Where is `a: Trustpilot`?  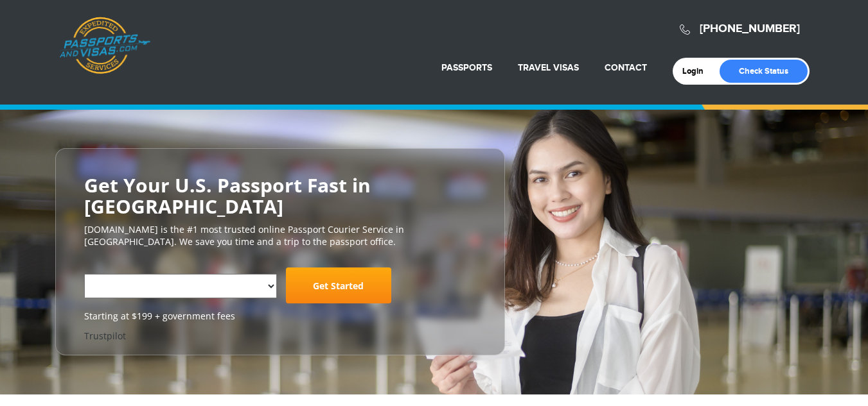 a: Trustpilot is located at coordinates (105, 336).